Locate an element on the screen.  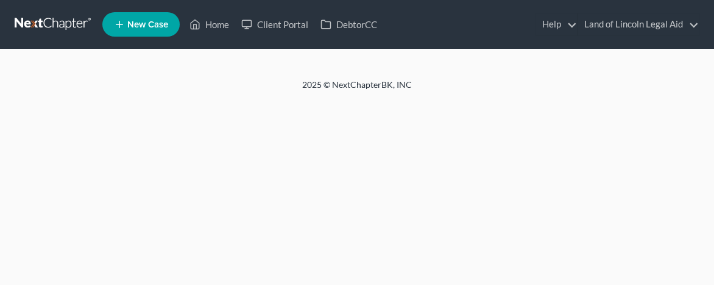
div: 2025 © NextChapterBK, INC is located at coordinates (357, 90).